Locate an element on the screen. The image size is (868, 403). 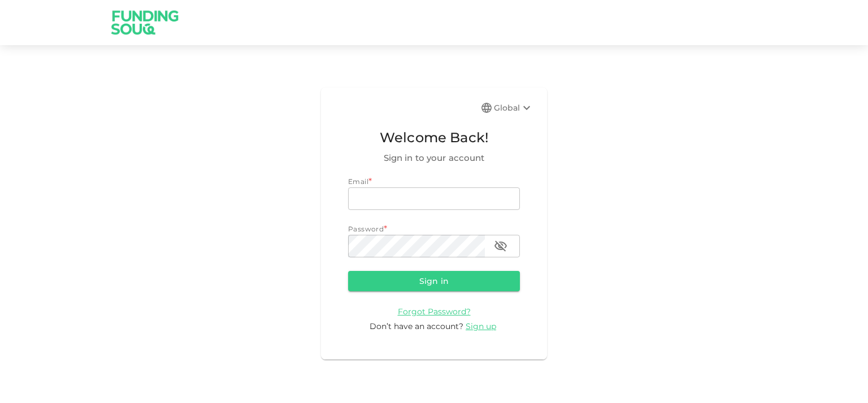
span: Email is located at coordinates (359, 181).